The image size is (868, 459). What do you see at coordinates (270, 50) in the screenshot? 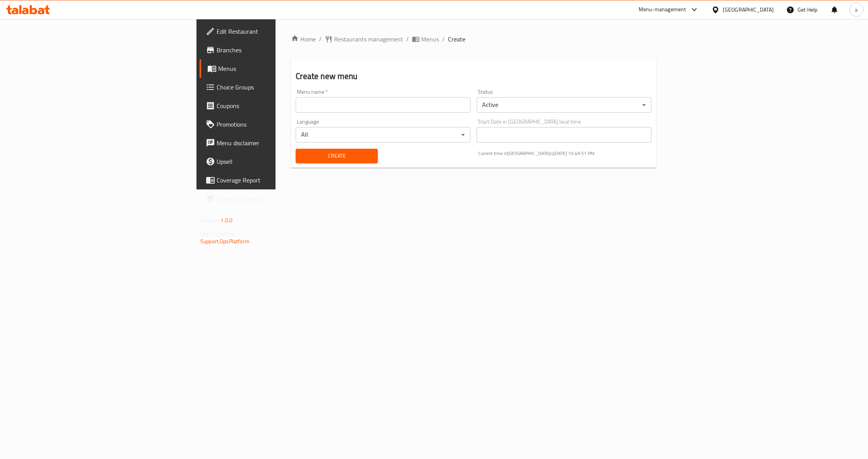
I see `a: Branches` at bounding box center [270, 50].